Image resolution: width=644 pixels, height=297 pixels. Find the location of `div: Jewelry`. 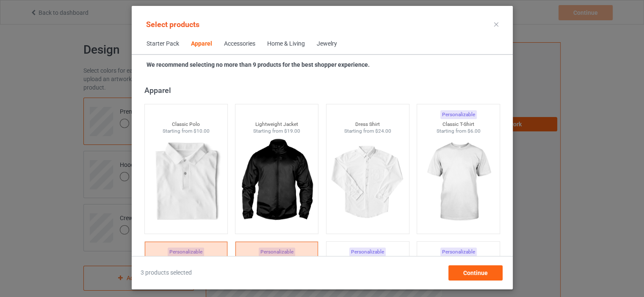

div: Jewelry is located at coordinates (327, 44).